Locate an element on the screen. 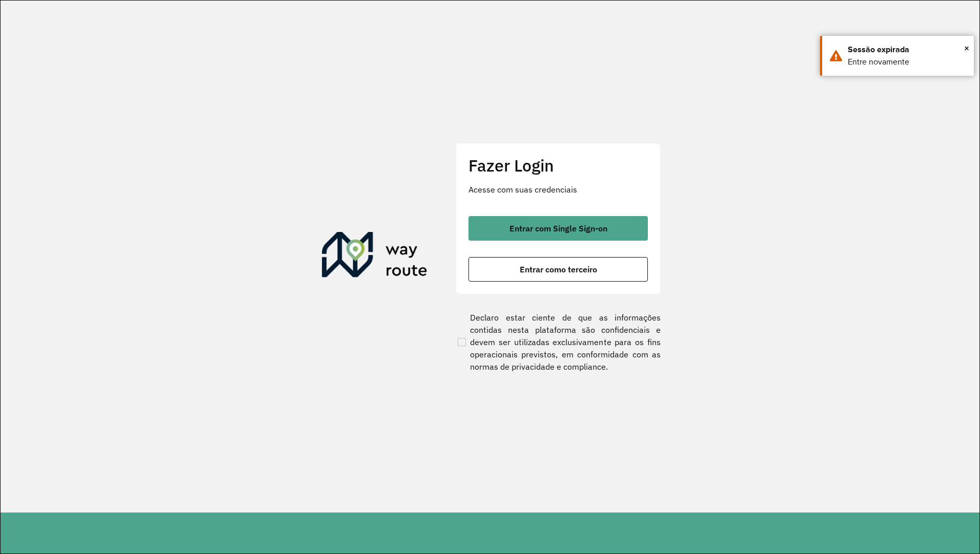 The height and width of the screenshot is (554, 980). span: Entrar como terceiro is located at coordinates (558, 270).